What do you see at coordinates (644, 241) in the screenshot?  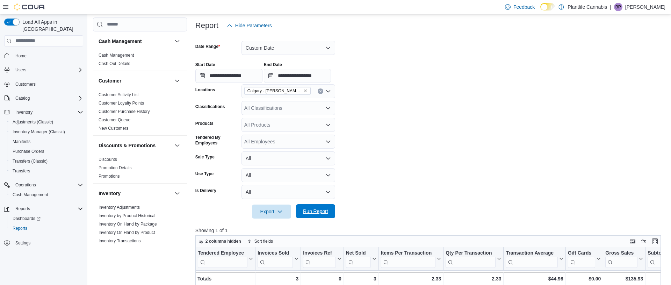 I see `button: Display options` at bounding box center [644, 241].